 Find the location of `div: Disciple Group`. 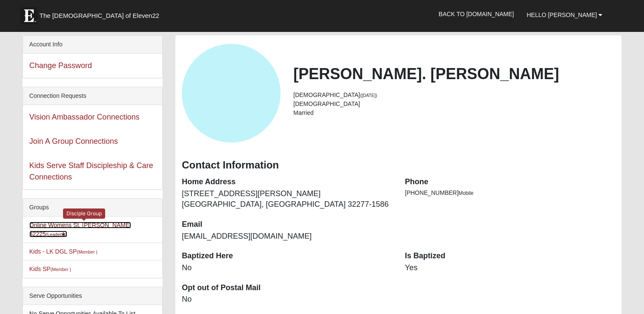

div: Disciple Group is located at coordinates (84, 213).